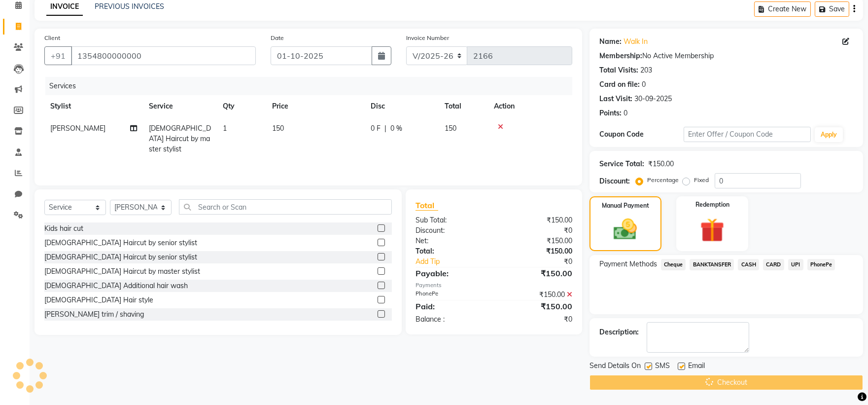 The height and width of the screenshot is (405, 868). What do you see at coordinates (829, 135) in the screenshot?
I see `button: Apply` at bounding box center [829, 135].